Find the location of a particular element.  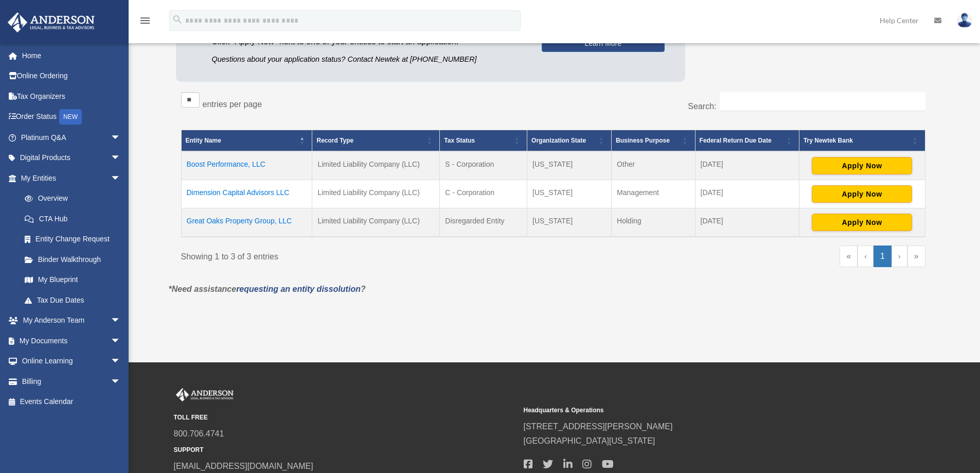

a: Home is located at coordinates (71, 55).